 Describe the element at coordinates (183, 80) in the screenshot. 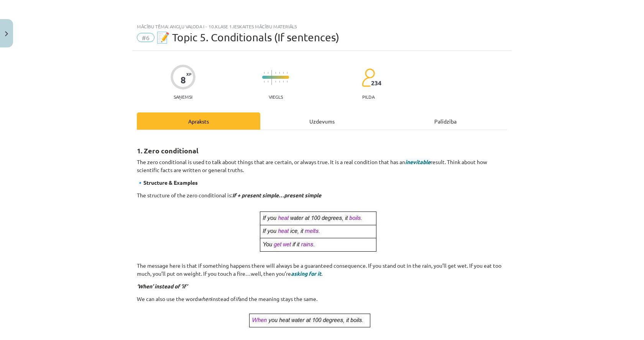

I see `div: 8` at that location.